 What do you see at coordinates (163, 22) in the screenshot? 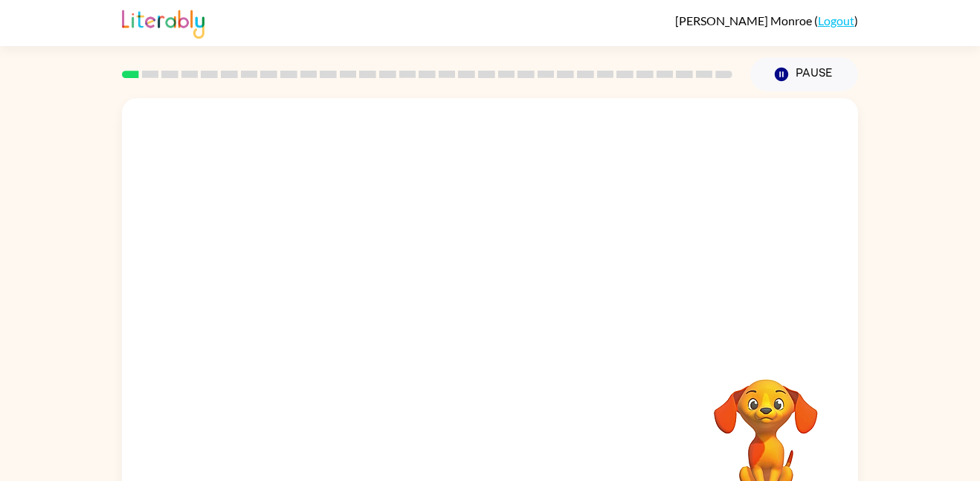
I see `img: Literably` at bounding box center [163, 22].